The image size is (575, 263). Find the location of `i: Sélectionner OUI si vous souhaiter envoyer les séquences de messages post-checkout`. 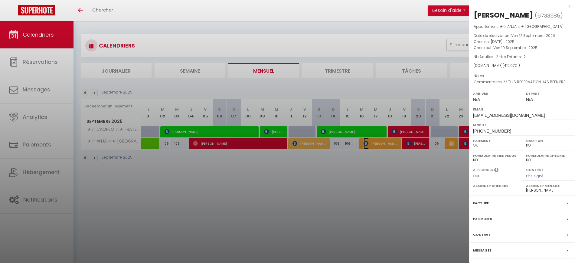

i: Sélectionner OUI si vous souhaiter envoyer les séquences de messages post-checkout is located at coordinates (497, 171).